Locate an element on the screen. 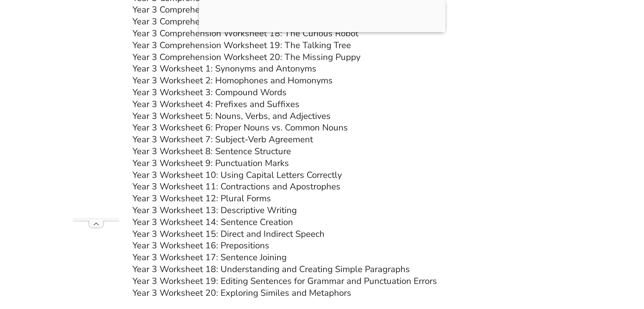 This screenshot has width=644, height=309. a: Year 3 Comprehension Worksheet 18: The Curious Robot is located at coordinates (245, 33).